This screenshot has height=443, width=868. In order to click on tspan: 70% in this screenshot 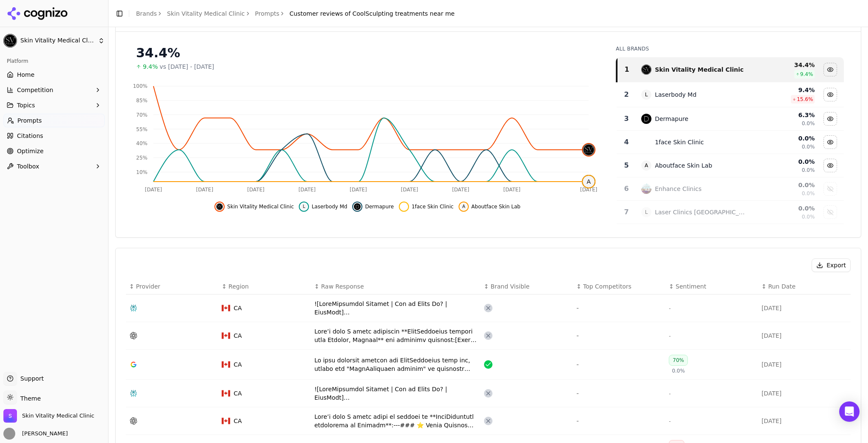, I will do `click(142, 115)`.